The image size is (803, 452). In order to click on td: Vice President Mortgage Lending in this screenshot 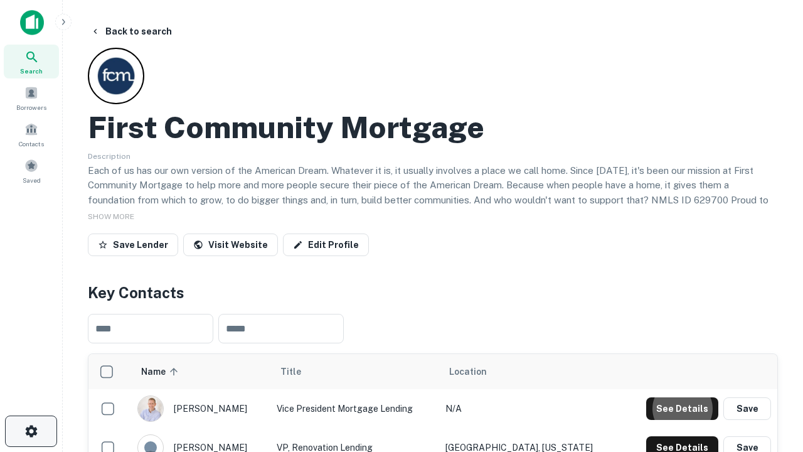, I will do `click(354, 408)`.